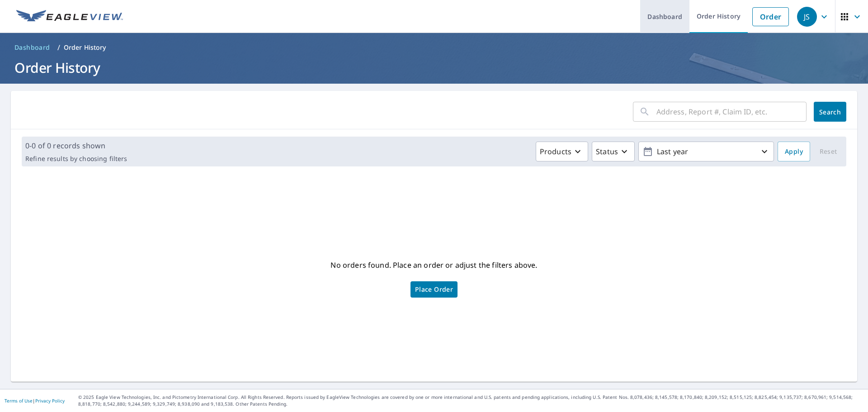 The height and width of the screenshot is (412, 868). Describe the element at coordinates (807, 17) in the screenshot. I see `div: JS` at that location.